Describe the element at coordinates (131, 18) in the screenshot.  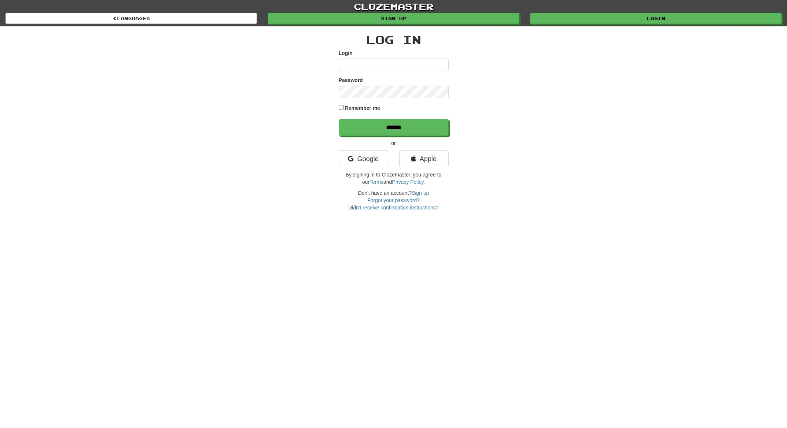
I see `a: Languages` at that location.